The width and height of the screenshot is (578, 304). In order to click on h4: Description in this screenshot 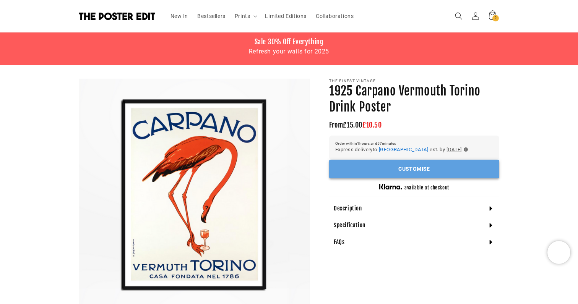, I will do `click(348, 209)`.